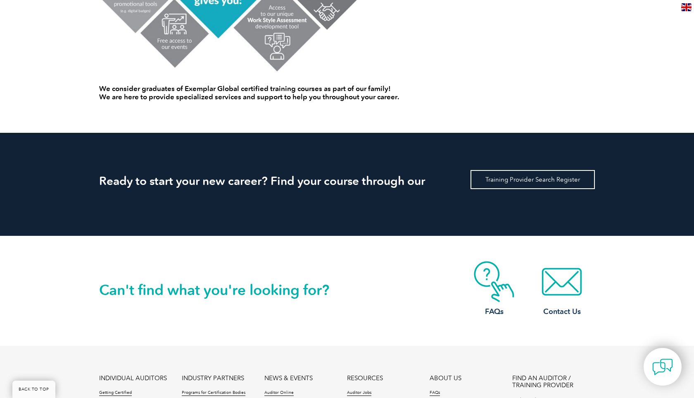  I want to click on h2: Ready to start your new career? Find your course through our, so click(347, 181).